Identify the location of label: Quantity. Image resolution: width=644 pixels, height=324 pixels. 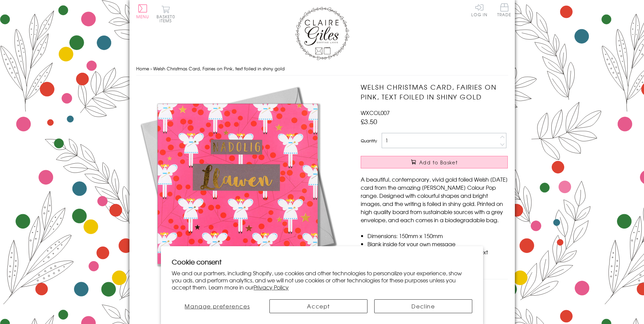
(369, 141).